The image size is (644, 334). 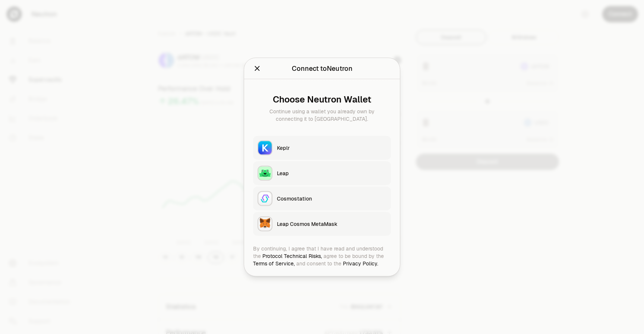 What do you see at coordinates (322, 100) in the screenshot?
I see `div: Choose Neutron Wallet` at bounding box center [322, 100].